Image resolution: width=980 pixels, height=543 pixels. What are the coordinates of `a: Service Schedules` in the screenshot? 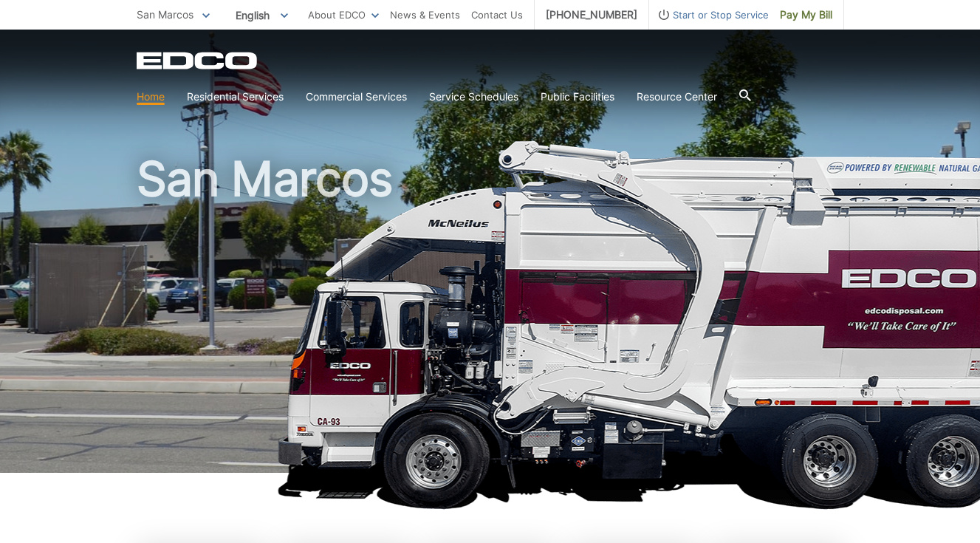 It's located at (473, 97).